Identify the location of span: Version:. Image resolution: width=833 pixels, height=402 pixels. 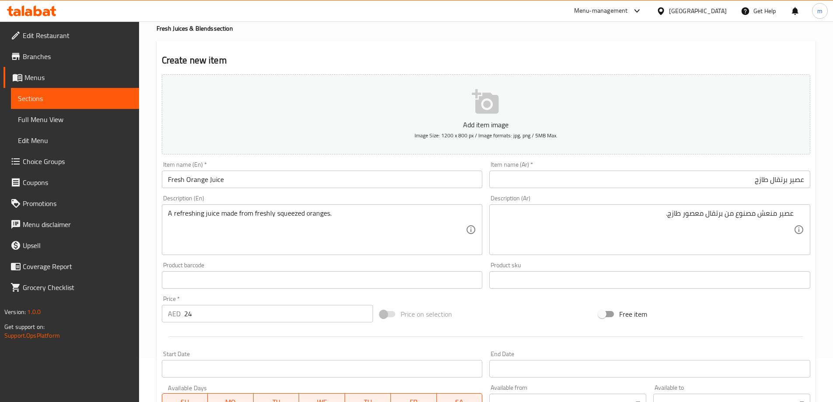
(15, 312).